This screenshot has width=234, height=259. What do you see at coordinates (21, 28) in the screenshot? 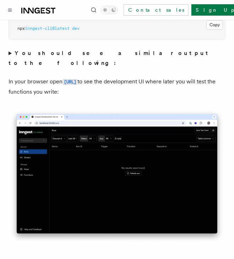
I see `span: npx` at bounding box center [21, 28].